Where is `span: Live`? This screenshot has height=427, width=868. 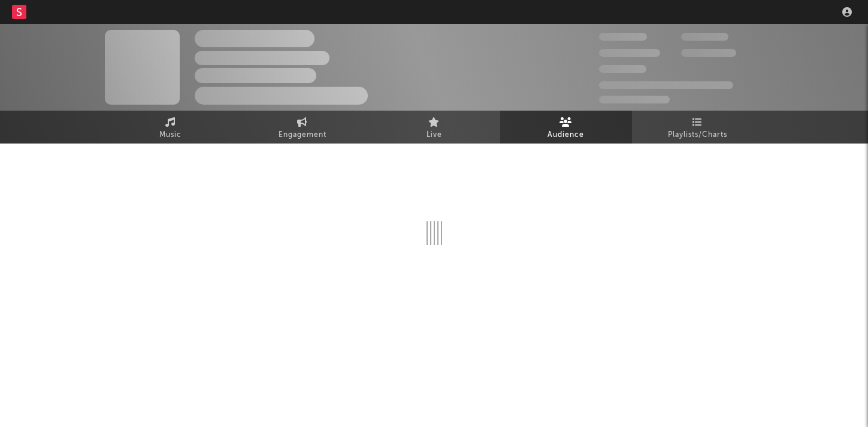 span: Live is located at coordinates (434, 135).